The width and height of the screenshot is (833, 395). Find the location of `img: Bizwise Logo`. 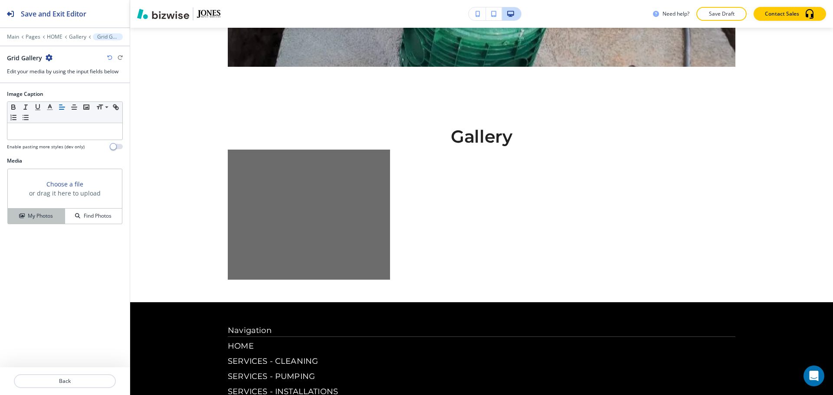

img: Bizwise Logo is located at coordinates (163, 14).